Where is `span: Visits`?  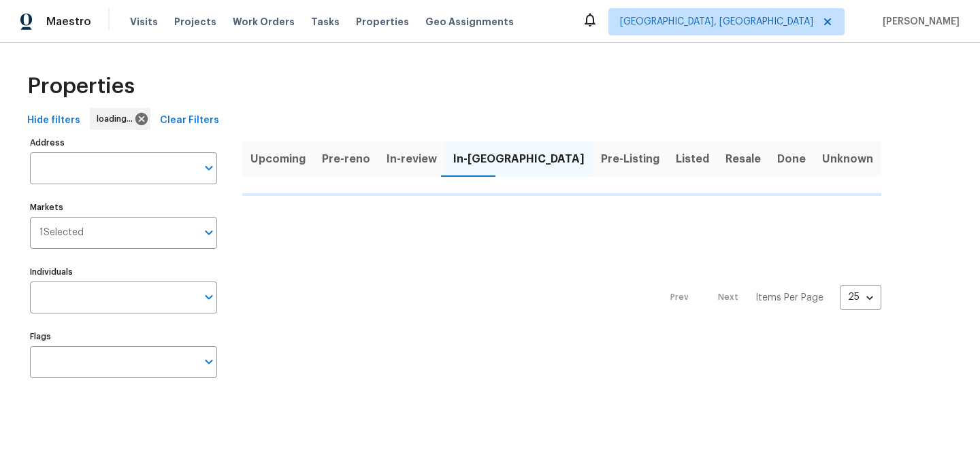 span: Visits is located at coordinates (144, 22).